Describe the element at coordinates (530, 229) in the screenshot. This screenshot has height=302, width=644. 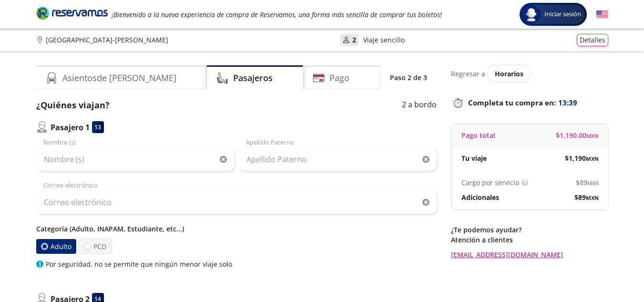
I see `p: ¿Te podemos ayudar?` at that location.